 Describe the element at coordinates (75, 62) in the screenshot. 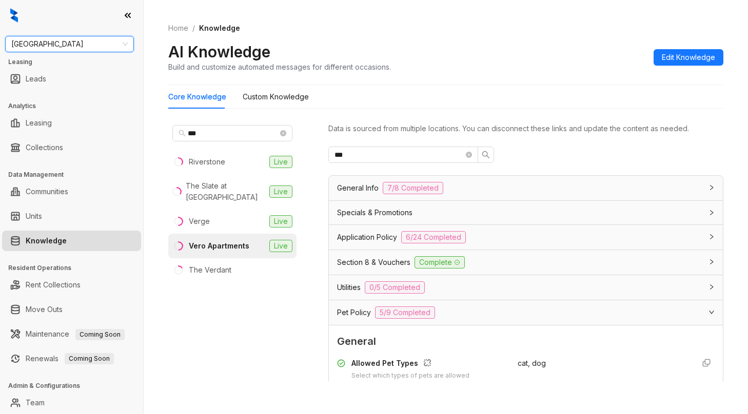

I see `h3: Leasing` at that location.